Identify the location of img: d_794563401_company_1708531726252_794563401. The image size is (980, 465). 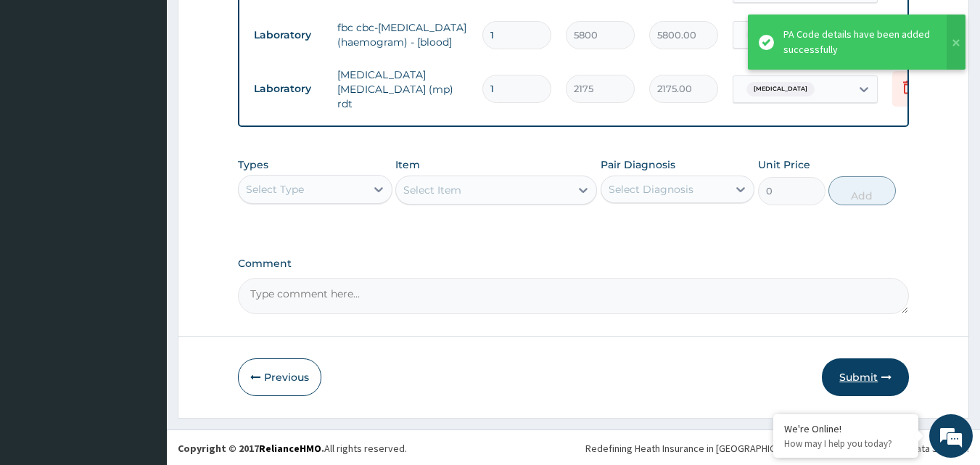
(43, 91).